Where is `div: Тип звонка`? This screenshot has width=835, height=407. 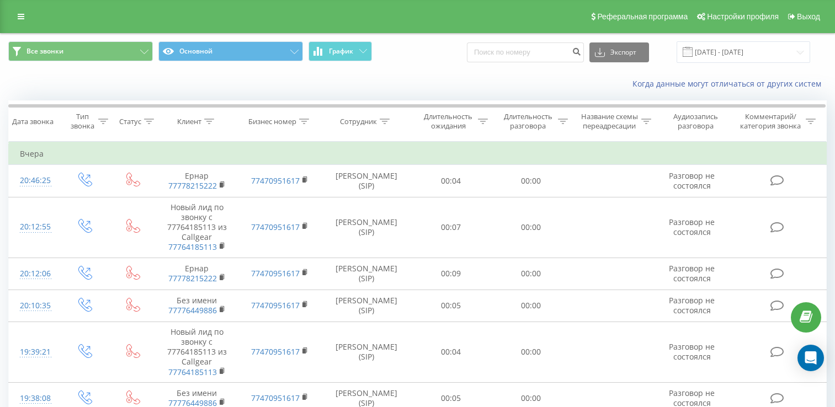 div: Тип звонка is located at coordinates (82, 121).